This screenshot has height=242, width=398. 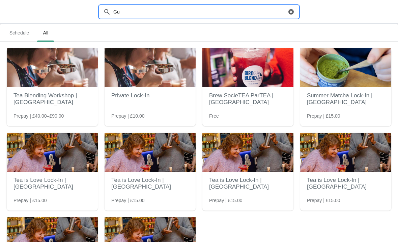 I want to click on img: Tea is Love Lock-In | London Borough, so click(x=150, y=152).